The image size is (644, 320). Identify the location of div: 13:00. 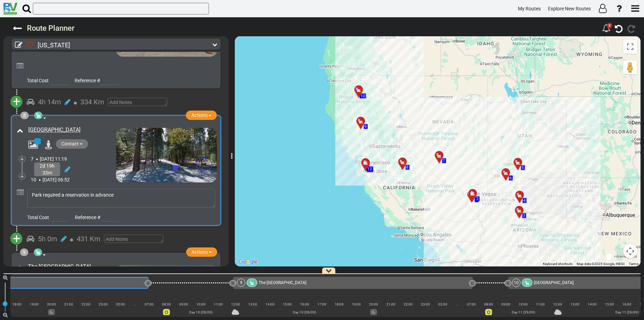
(574, 303).